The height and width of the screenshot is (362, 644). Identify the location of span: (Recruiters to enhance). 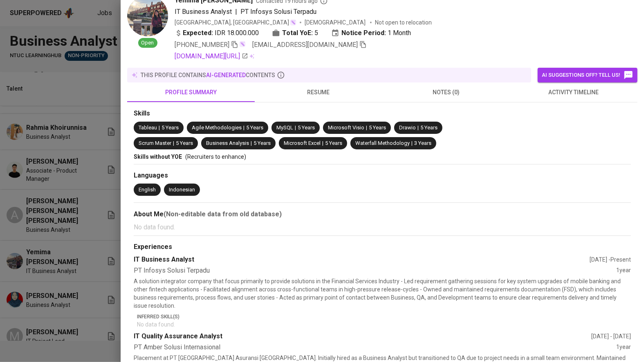
(216, 157).